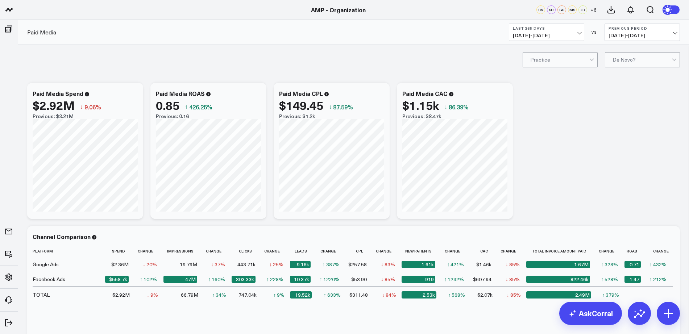  I want to click on div: Previous: $1.2k, so click(331, 116).